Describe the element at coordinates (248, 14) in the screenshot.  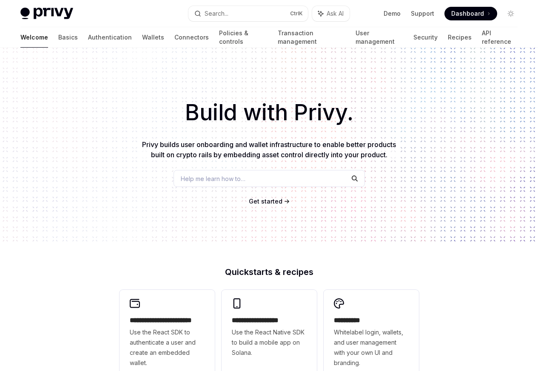
I see `button: Search...CtrlK` at that location.